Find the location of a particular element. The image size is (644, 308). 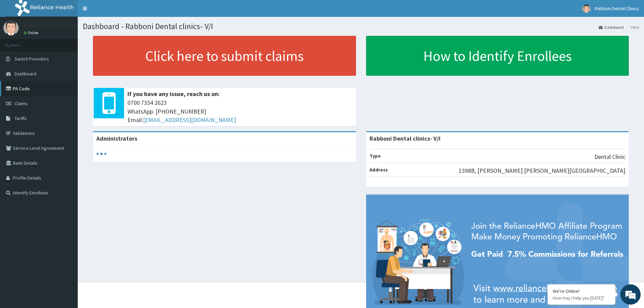

p: Rabboni Dental Clinics is located at coordinates (53, 25).